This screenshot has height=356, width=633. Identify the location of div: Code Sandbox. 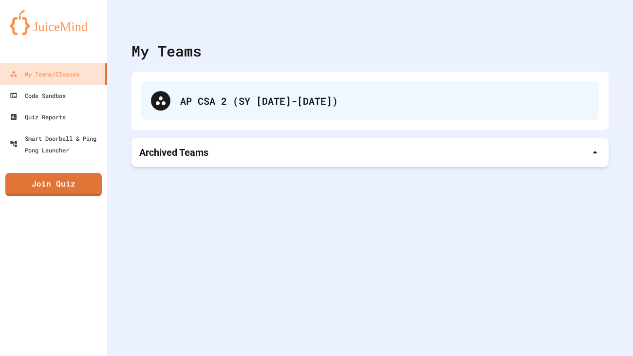
(37, 95).